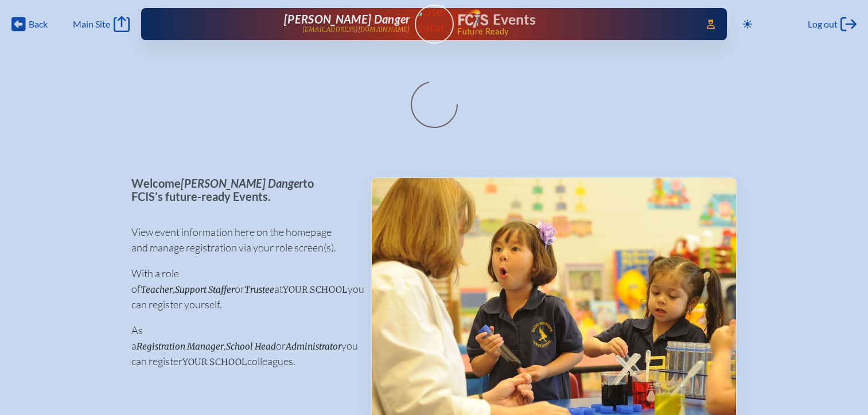 The width and height of the screenshot is (868, 415). What do you see at coordinates (259, 289) in the screenshot?
I see `span: Trustee` at bounding box center [259, 289].